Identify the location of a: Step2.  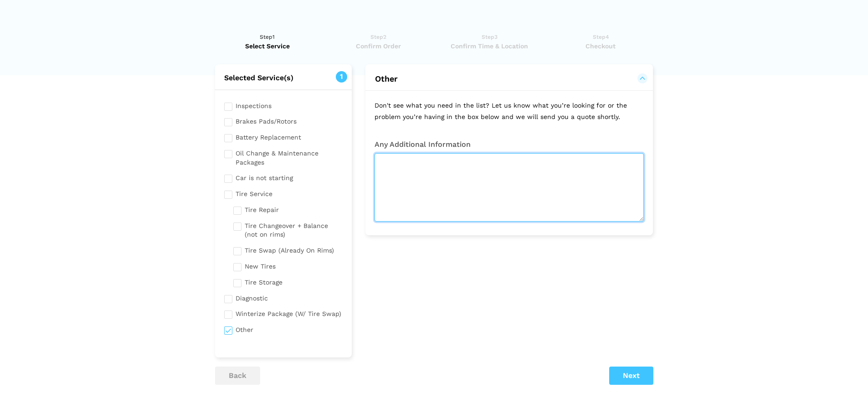
(378, 41).